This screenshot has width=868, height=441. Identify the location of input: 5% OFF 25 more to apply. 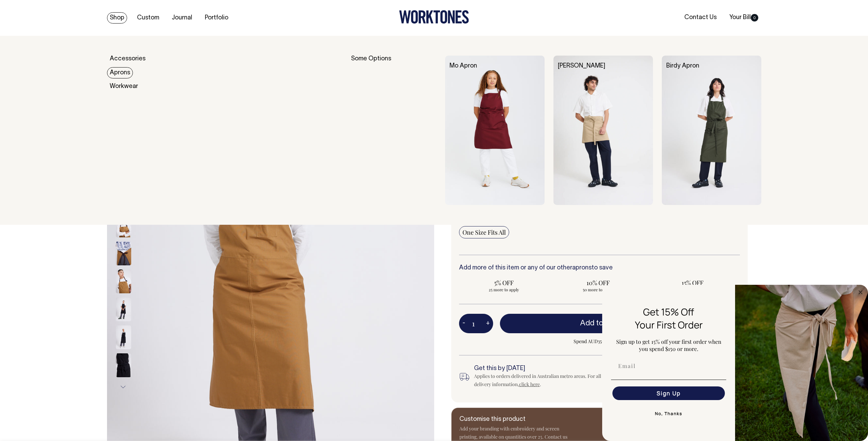
(504, 286).